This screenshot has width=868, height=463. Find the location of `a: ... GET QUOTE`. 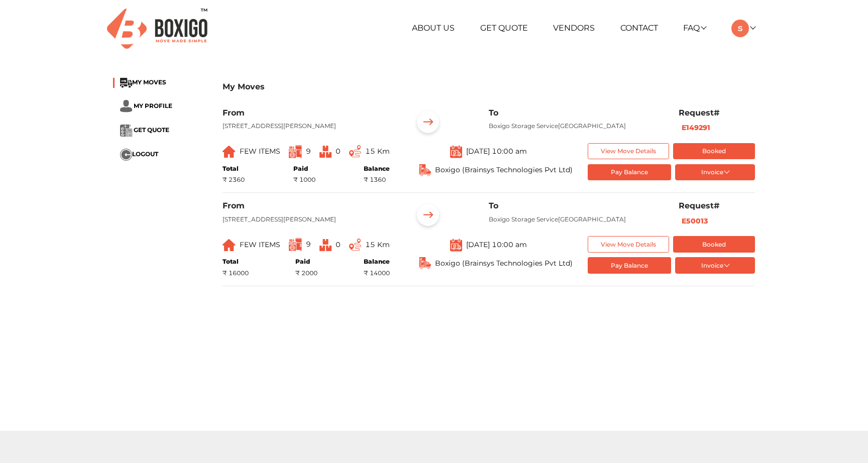

a: ... GET QUOTE is located at coordinates (144, 130).